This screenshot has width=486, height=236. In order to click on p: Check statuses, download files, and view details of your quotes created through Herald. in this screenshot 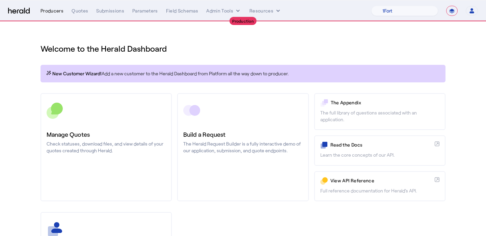, I will do `click(106, 147)`.